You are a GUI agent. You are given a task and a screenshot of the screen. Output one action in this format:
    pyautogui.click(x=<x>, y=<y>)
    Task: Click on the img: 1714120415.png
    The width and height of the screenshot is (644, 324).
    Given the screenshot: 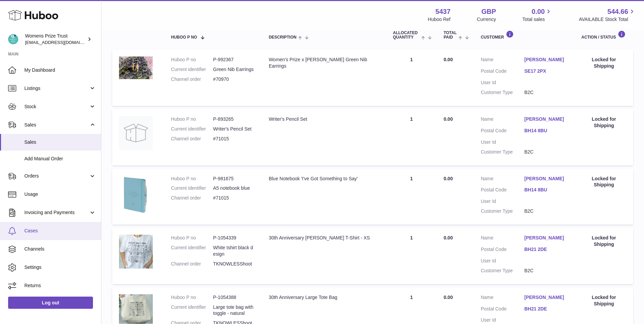 What is the action you would take?
    pyautogui.click(x=136, y=195)
    